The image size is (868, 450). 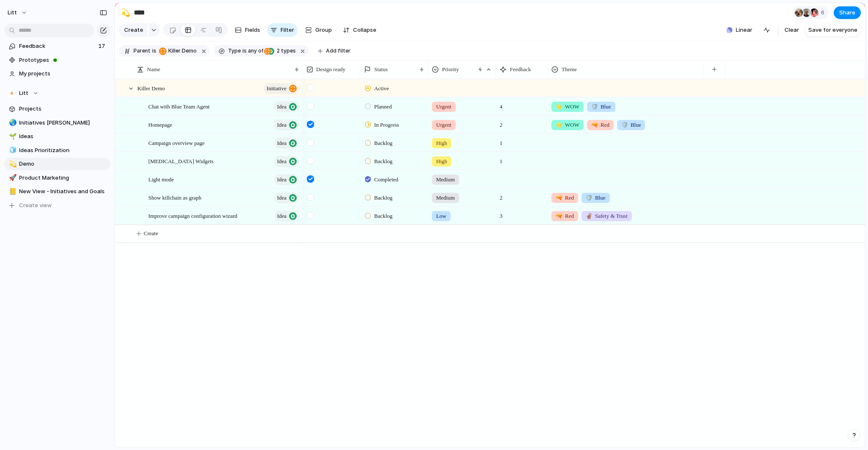 I want to click on span: Backlog, so click(x=383, y=143).